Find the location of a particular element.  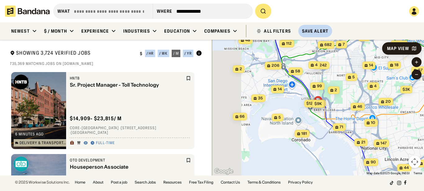

a: Search Jobs is located at coordinates (145, 182).